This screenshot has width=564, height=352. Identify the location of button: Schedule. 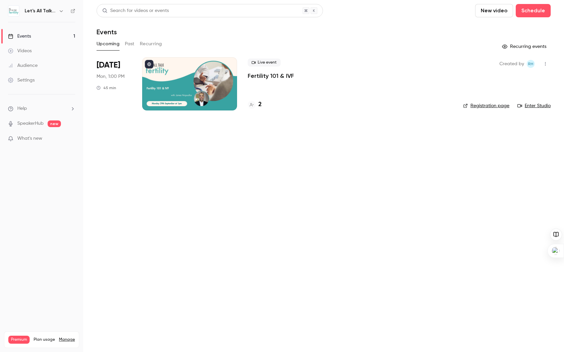
(533, 11).